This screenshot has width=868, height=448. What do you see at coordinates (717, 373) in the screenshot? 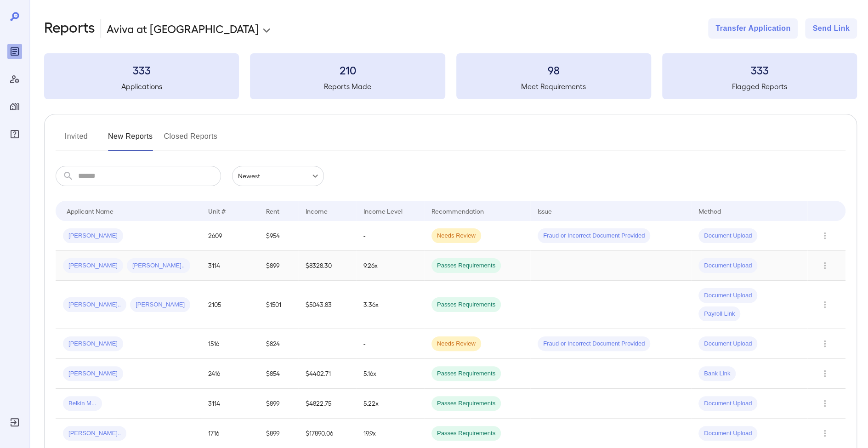
I see `span: Bank Link` at bounding box center [717, 373].